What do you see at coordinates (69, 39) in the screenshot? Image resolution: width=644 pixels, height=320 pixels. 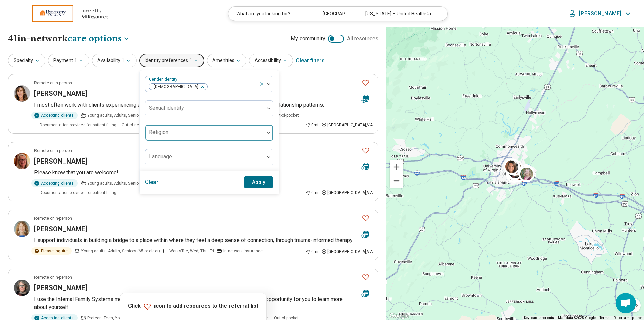 I see `h1: 41 in-network` at bounding box center [69, 39].